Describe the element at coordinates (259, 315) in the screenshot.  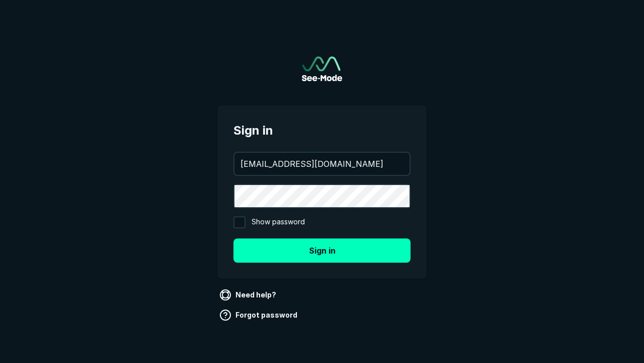
I see `a: Forgot password` at that location.